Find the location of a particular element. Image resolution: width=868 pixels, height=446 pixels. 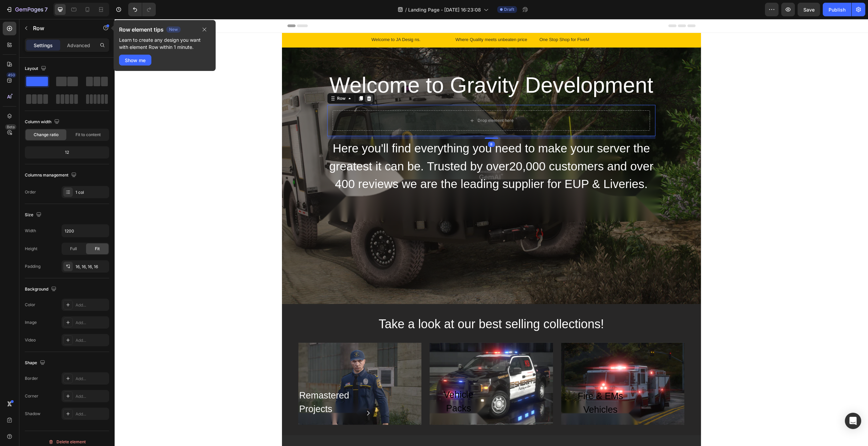

div: Undo/Redo is located at coordinates (142, 10).